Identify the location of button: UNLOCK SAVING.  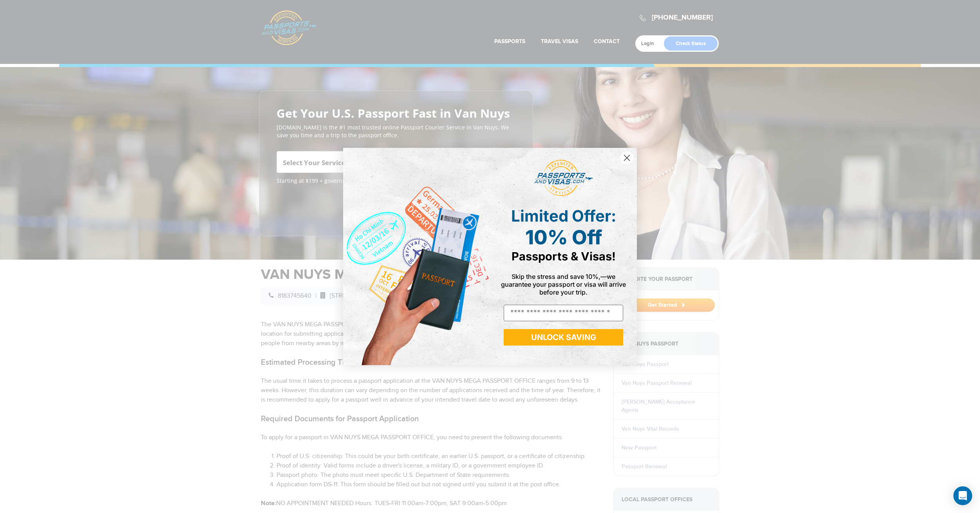
(564, 337).